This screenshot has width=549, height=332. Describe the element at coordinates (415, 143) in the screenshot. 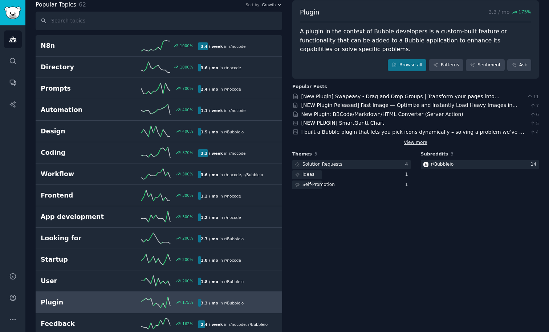

I see `a: View more` at that location.